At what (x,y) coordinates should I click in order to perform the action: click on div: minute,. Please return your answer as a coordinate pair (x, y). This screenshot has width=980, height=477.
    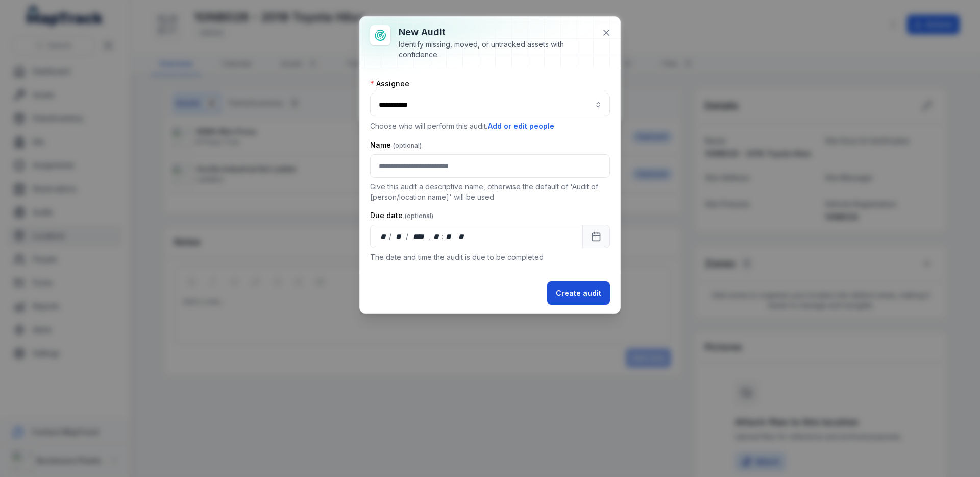
    Looking at the image, I should click on (449, 236).